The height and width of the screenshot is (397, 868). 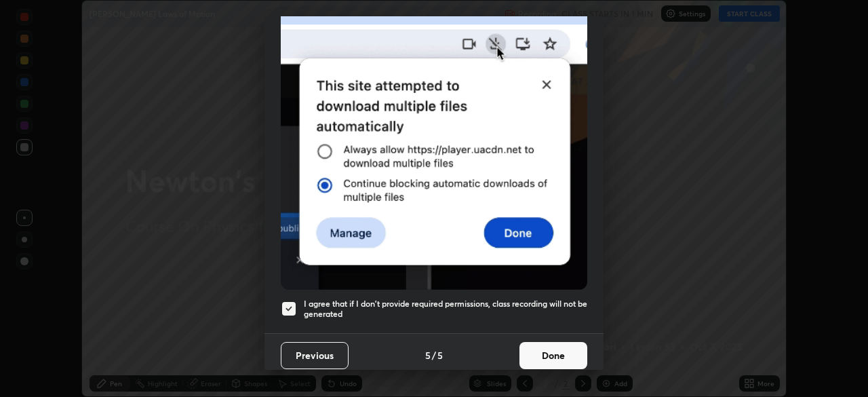 I want to click on button: Previous, so click(x=315, y=356).